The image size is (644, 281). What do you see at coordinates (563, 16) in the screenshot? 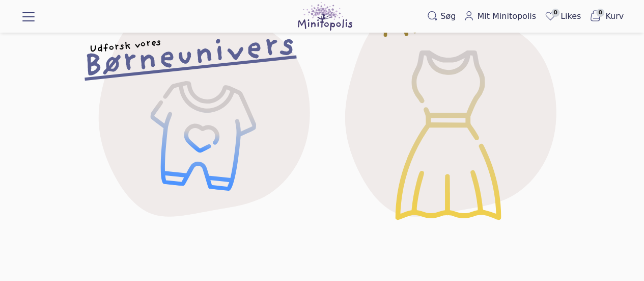
I see `a: 0Likes` at bounding box center [563, 16].